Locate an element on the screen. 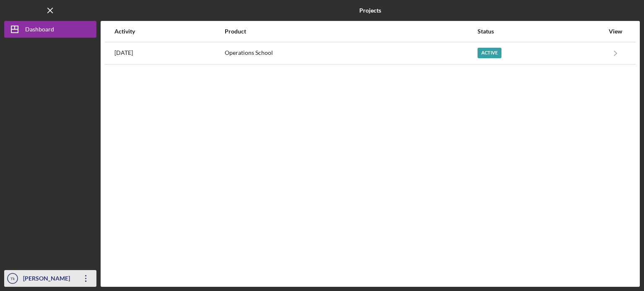 The image size is (644, 291). div: Activity is located at coordinates (169, 32).